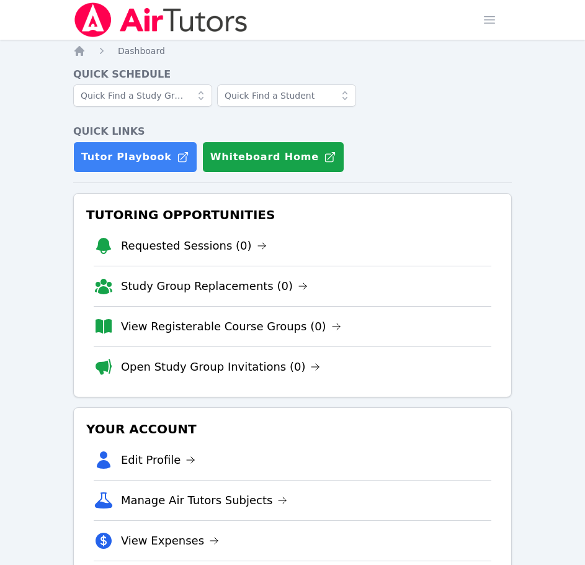  I want to click on a: Study Group Replacements (0), so click(214, 286).